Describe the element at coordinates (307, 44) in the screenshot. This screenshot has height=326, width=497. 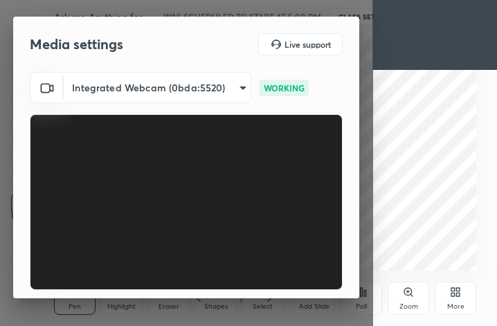
I see `h5: Live support` at that location.